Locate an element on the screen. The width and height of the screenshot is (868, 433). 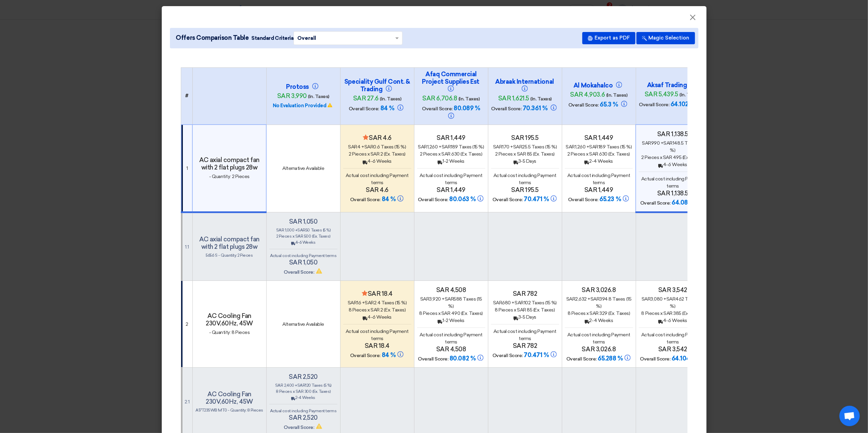
span: sar 6,706.8 is located at coordinates (440, 98).